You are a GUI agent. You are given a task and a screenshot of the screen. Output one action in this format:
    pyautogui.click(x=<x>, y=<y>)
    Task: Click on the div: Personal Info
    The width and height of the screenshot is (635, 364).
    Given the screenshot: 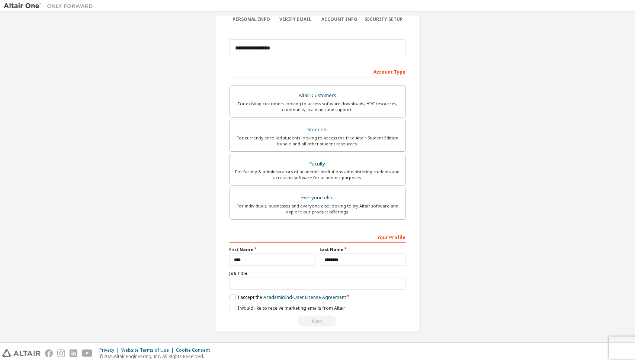 What is the action you would take?
    pyautogui.click(x=252, y=20)
    